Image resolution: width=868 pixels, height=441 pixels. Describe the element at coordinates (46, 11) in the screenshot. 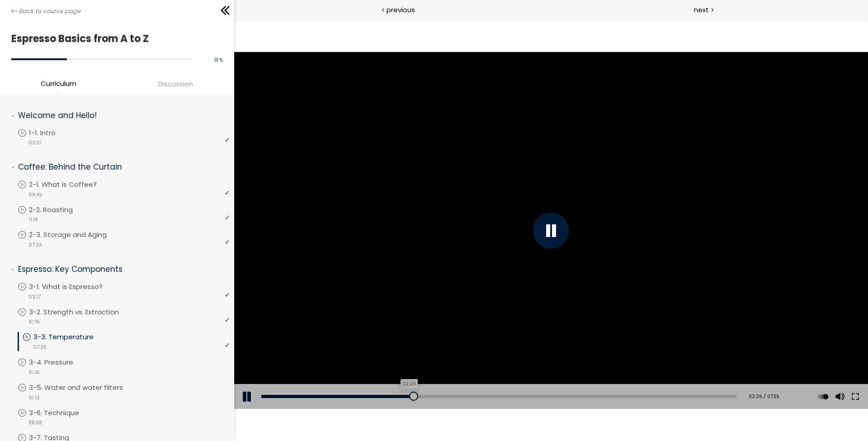

I see `a: Back to course page` at that location.